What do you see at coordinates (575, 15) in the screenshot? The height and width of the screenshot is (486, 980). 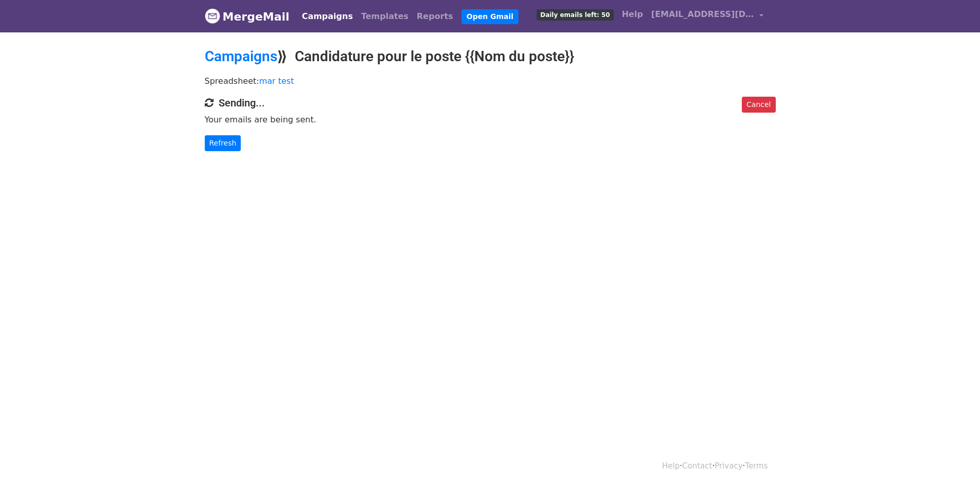 I see `span: Daily emails left: 50` at bounding box center [575, 15].